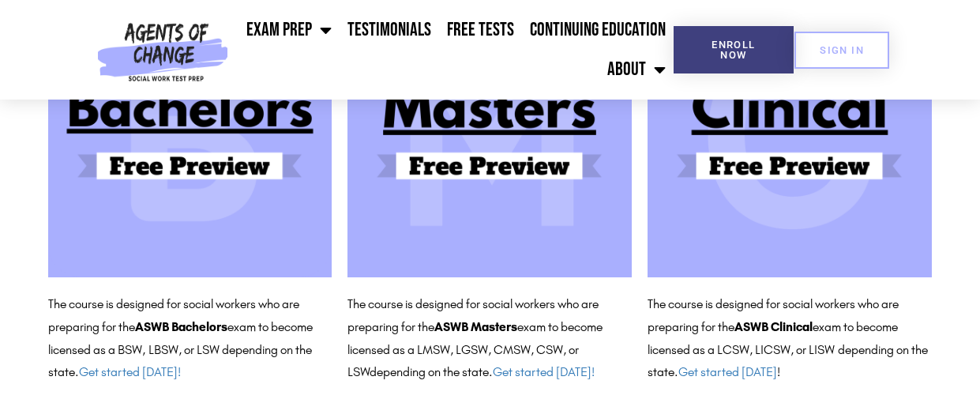 The height and width of the screenshot is (418, 980). What do you see at coordinates (734, 49) in the screenshot?
I see `a: Enroll Now` at bounding box center [734, 49].